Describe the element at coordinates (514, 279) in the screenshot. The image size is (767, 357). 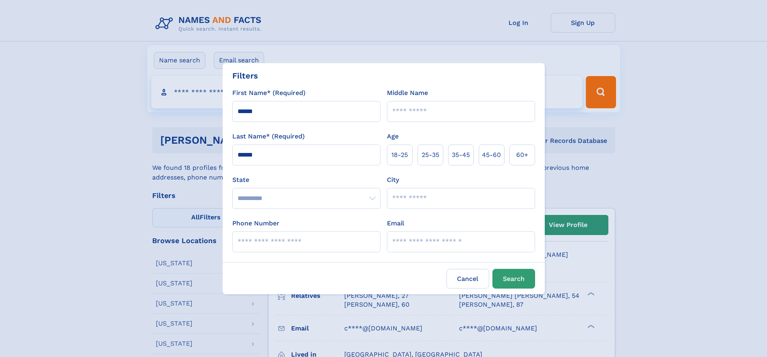
I see `button: Search` at that location.